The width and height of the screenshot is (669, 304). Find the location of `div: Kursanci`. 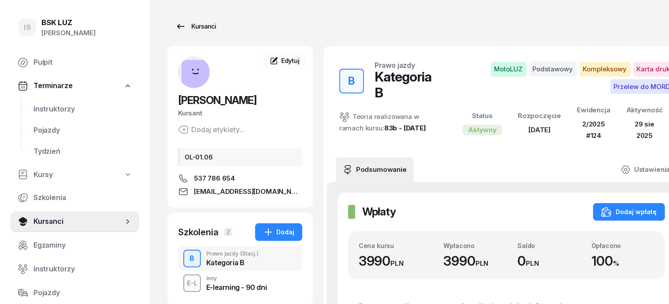

div: Kursanci is located at coordinates (196, 26).